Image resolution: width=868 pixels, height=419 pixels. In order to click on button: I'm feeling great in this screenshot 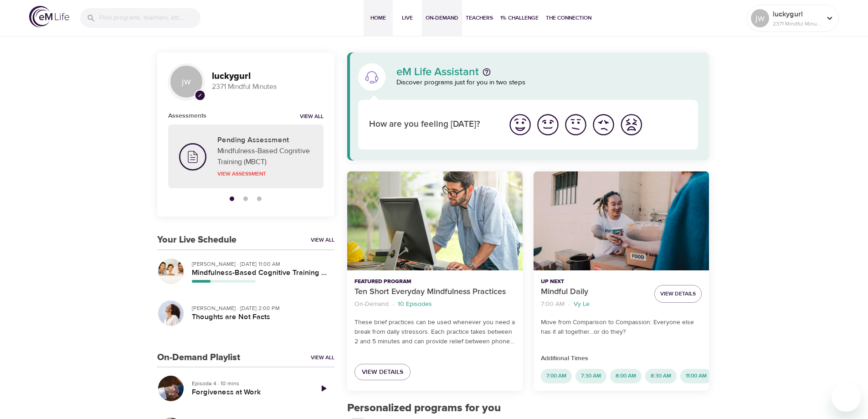, I will do `click(520, 124)`.